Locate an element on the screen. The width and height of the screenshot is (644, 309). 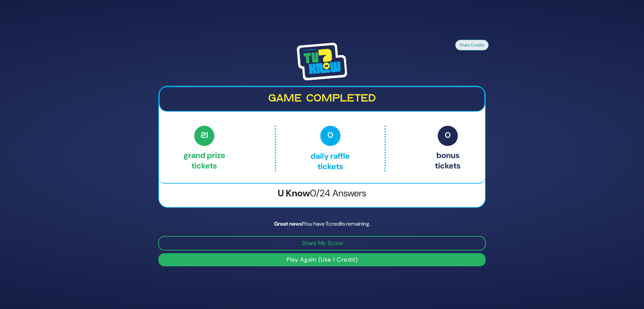
div: You have 11 credits remaining. is located at coordinates (322, 224).